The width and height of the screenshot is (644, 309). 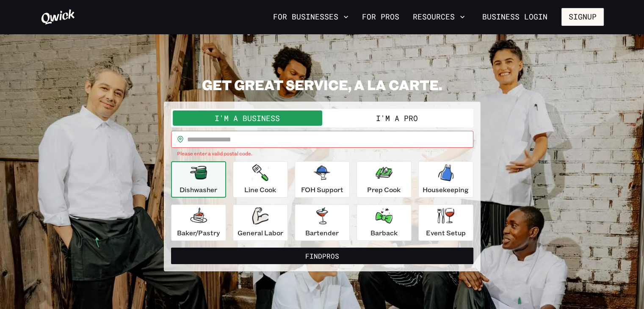 What do you see at coordinates (261, 233) in the screenshot?
I see `p: General Labor` at bounding box center [261, 233].